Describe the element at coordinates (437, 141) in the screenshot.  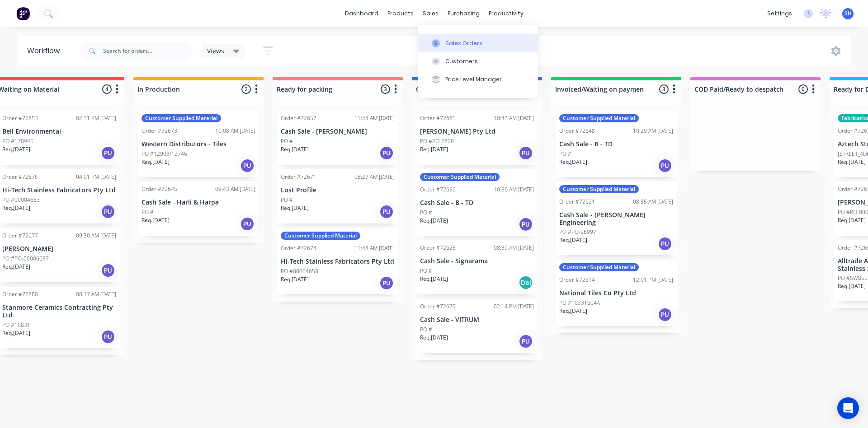
I see `p: PO #PO-2828` at that location.